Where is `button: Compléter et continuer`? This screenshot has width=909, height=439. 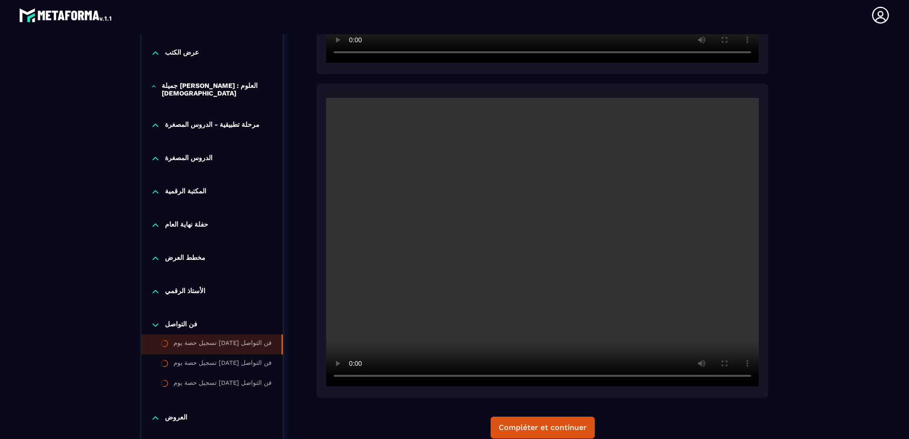
button: Compléter et continuer is located at coordinates (543, 428).